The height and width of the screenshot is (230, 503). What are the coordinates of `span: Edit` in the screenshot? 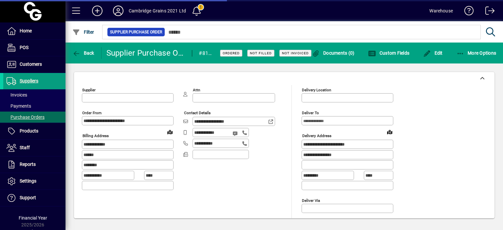 It's located at (433, 53).